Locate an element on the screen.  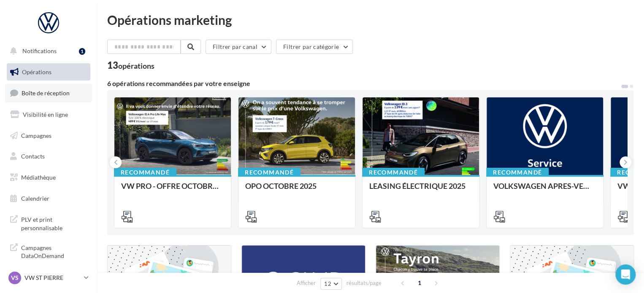
button: Filtrer par catégorie is located at coordinates (315, 47).